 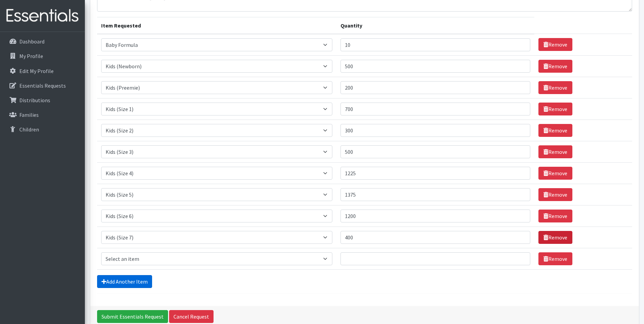 What do you see at coordinates (43, 130) in the screenshot?
I see `a: Children` at bounding box center [43, 130].